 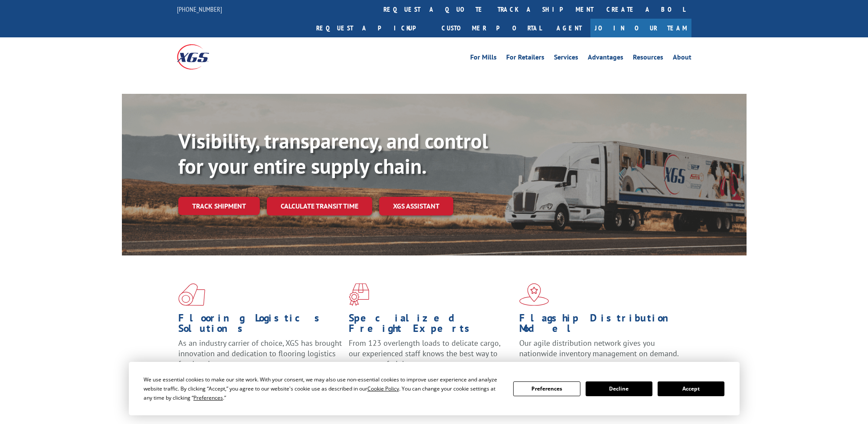 I want to click on img: xgs-icon-focused-on-flooring-red, so click(x=359, y=294).